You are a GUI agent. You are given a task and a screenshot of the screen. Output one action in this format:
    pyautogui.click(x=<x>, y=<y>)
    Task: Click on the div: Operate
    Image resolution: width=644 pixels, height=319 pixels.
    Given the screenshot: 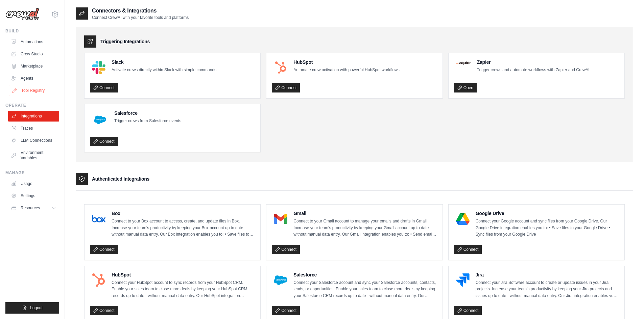 What is the action you would take?
    pyautogui.click(x=32, y=105)
    